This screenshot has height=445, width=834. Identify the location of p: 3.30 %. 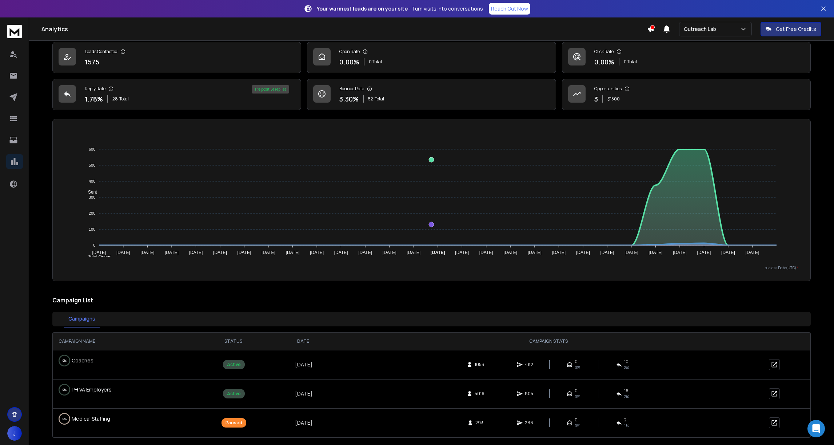
(349, 99).